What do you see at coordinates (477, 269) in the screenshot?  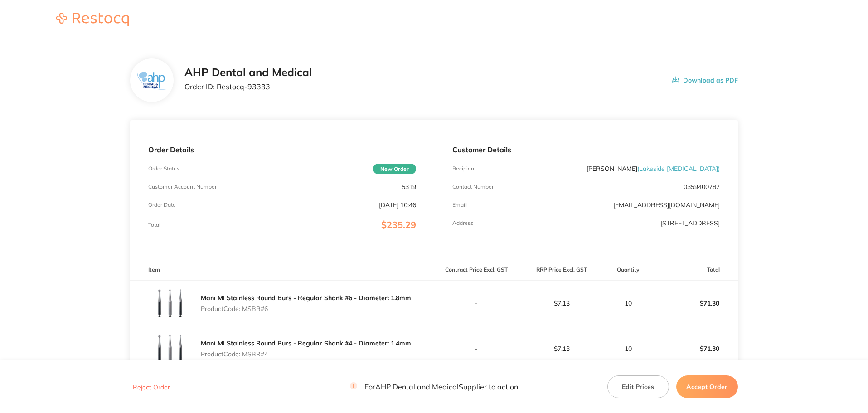 I see `th: Contract Price Excl. GST` at bounding box center [477, 269].